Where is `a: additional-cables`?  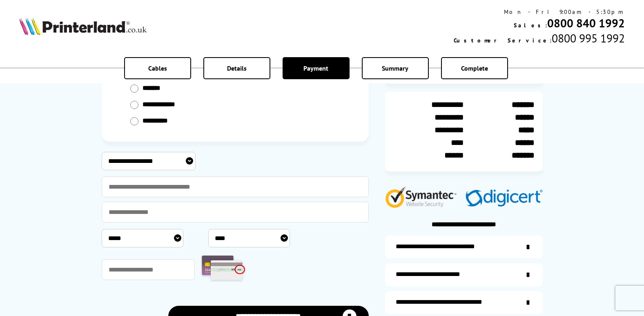
a: additional-cables is located at coordinates (464, 303).